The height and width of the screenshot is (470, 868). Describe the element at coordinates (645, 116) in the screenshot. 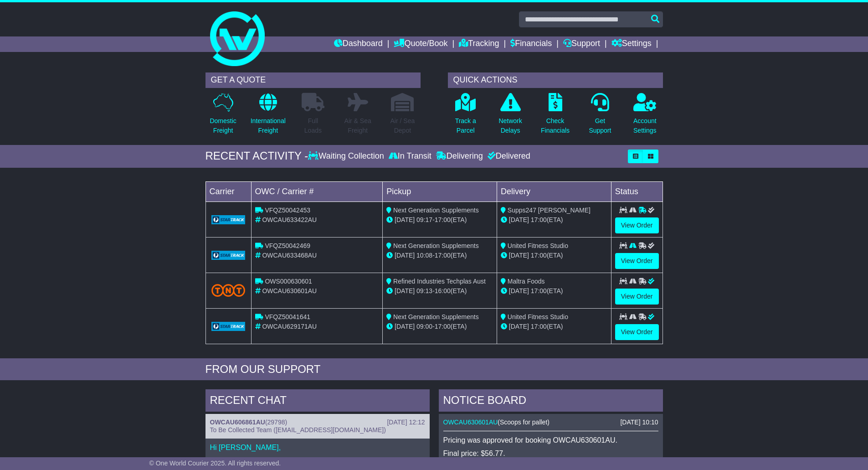

I see `a: AccountSettings` at that location.